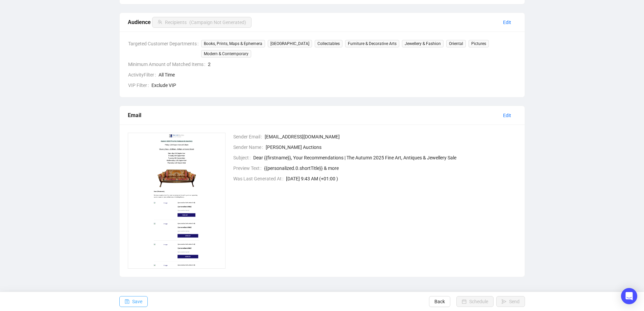 The height and width of the screenshot is (311, 644). What do you see at coordinates (422, 43) in the screenshot?
I see `span: Jewellery & Fashion` at bounding box center [422, 43].